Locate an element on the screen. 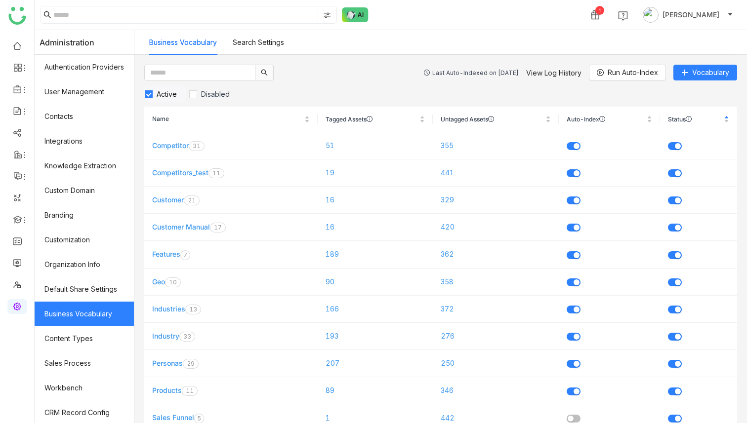 The image size is (747, 423). a: Knowledge Extraction is located at coordinates (84, 166).